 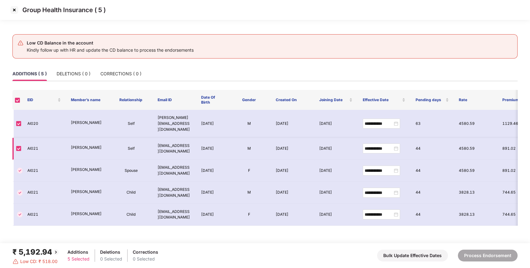 I want to click on td: 63, so click(x=432, y=124).